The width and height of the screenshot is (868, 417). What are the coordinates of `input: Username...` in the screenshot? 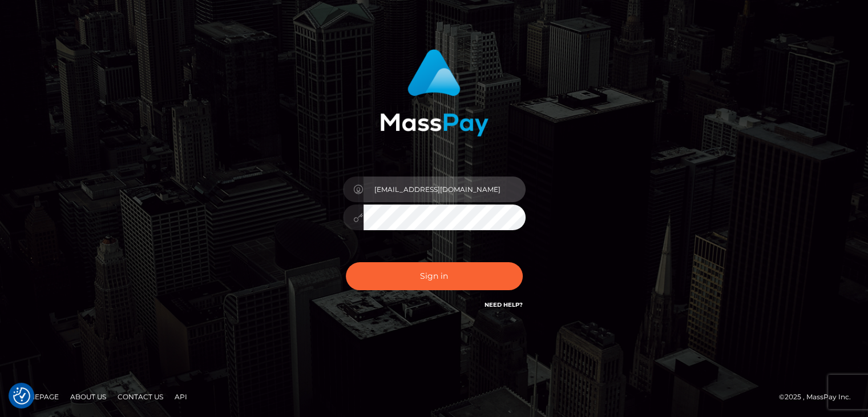 It's located at (444, 189).